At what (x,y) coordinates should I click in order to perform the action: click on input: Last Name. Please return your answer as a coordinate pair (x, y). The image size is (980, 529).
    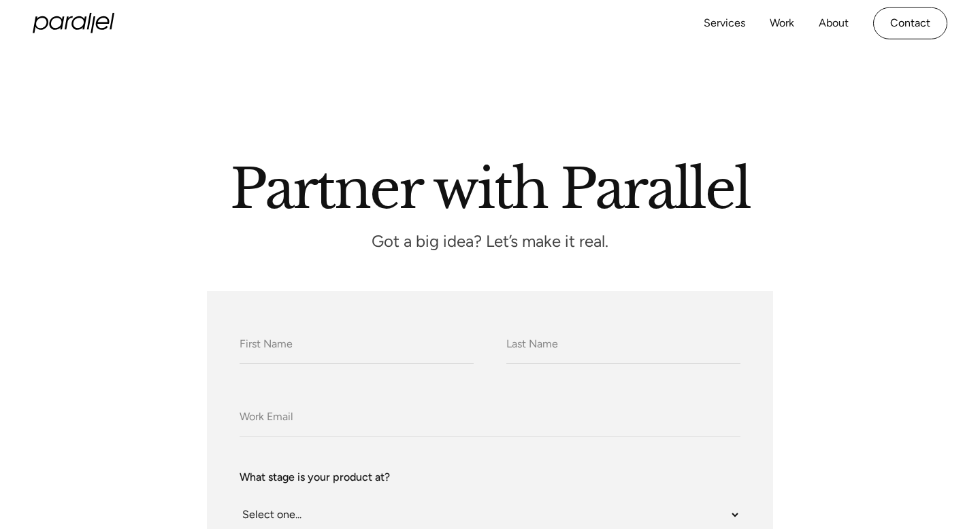
    Looking at the image, I should click on (623, 345).